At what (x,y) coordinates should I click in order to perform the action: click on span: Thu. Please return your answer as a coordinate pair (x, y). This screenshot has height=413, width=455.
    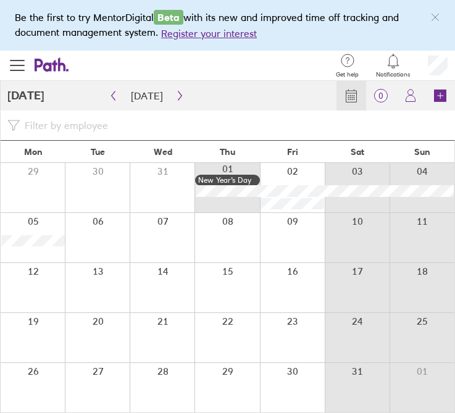
    Looking at the image, I should click on (227, 152).